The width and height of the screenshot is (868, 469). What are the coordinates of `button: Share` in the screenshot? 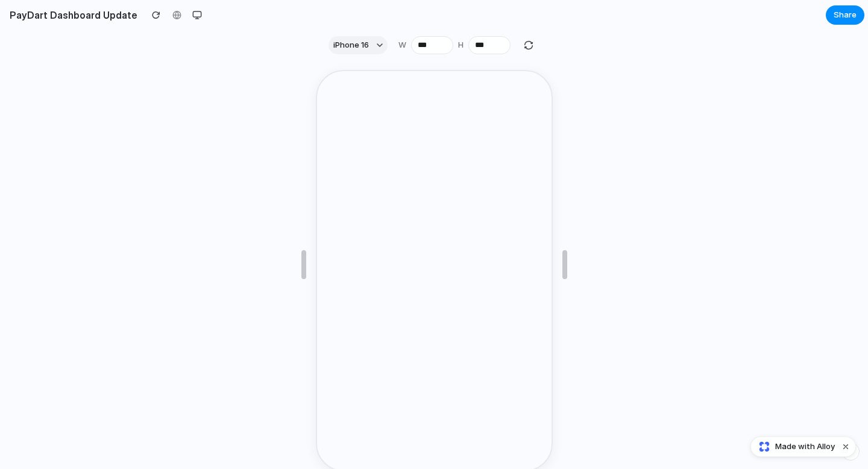 It's located at (845, 15).